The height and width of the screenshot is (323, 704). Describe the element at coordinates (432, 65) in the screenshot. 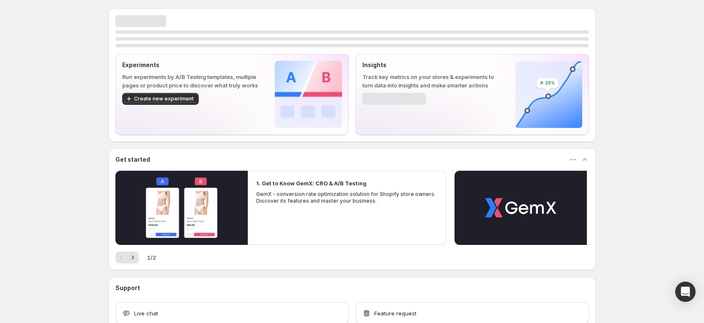

I see `p: Insights` at that location.